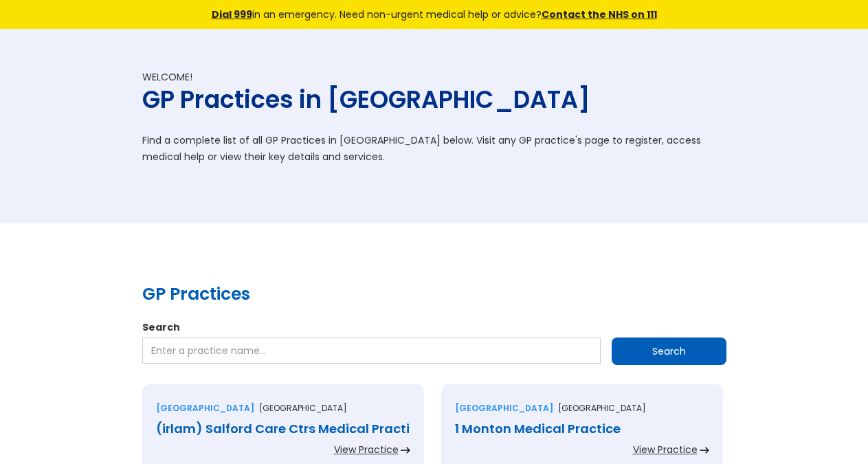  I want to click on label: Search, so click(435, 327).